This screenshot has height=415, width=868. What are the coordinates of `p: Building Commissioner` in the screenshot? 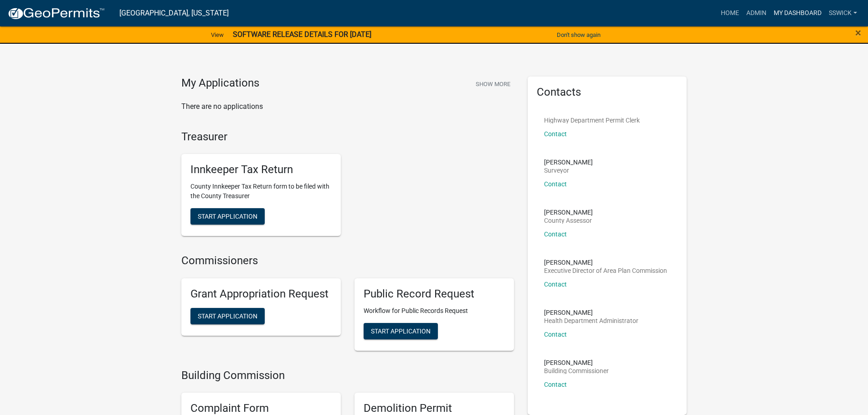 It's located at (577, 371).